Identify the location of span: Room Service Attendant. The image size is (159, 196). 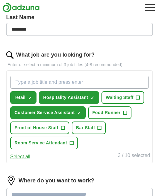
(41, 143).